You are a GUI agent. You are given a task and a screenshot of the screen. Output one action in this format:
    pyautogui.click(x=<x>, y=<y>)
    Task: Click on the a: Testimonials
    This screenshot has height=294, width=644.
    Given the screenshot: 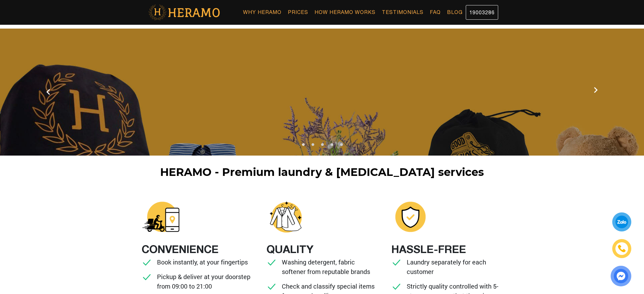 What is the action you would take?
    pyautogui.click(x=403, y=12)
    